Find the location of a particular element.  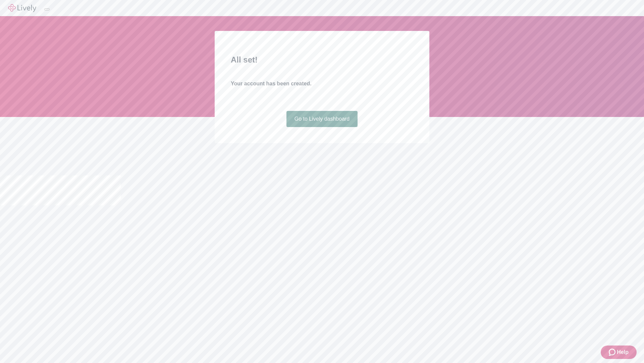

span: Help is located at coordinates (623, 352).